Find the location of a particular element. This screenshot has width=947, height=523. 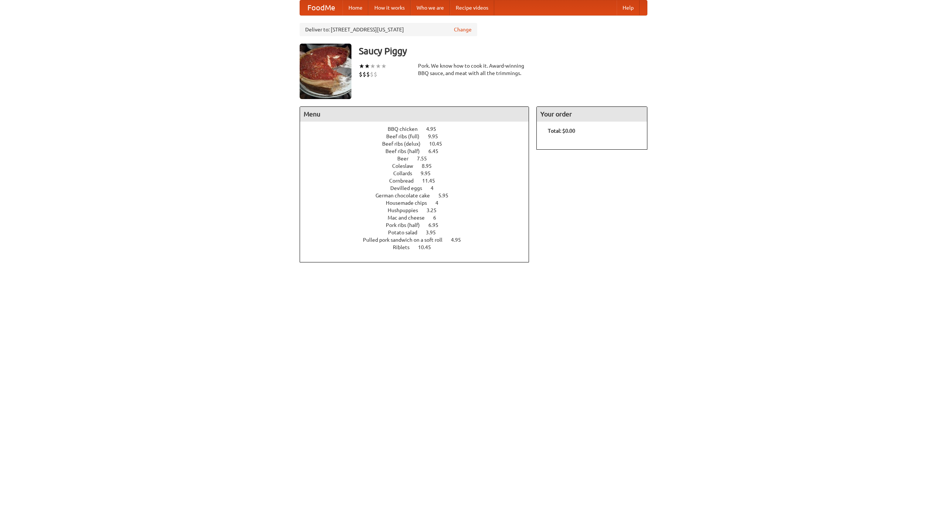

a: Coleslaw 8.95 is located at coordinates (419, 166).